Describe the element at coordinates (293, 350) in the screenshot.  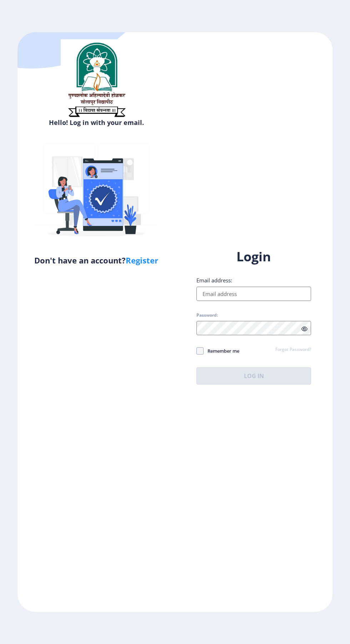
I see `a: Forgot Password?` at that location.